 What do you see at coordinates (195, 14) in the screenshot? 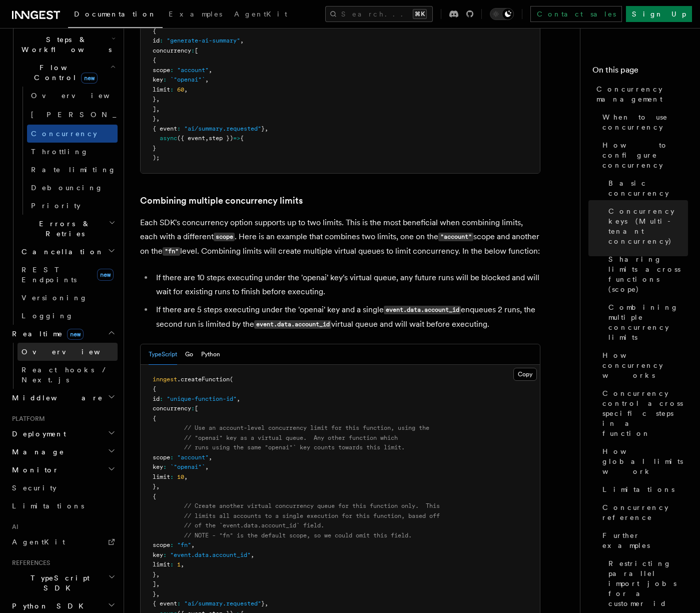
I see `span: Examples` at bounding box center [195, 14].